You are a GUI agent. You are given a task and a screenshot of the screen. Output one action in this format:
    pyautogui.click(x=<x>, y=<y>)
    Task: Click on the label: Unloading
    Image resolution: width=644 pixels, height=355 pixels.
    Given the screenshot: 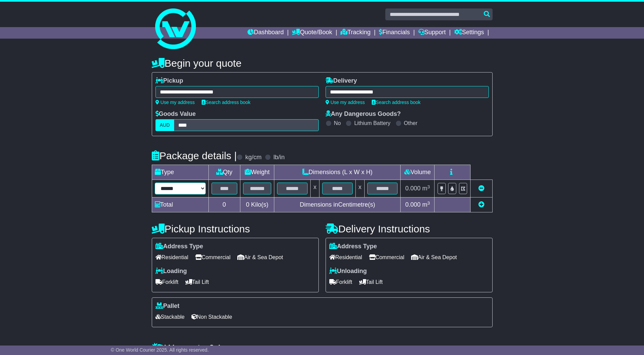 What is the action you would take?
    pyautogui.click(x=348, y=272)
    